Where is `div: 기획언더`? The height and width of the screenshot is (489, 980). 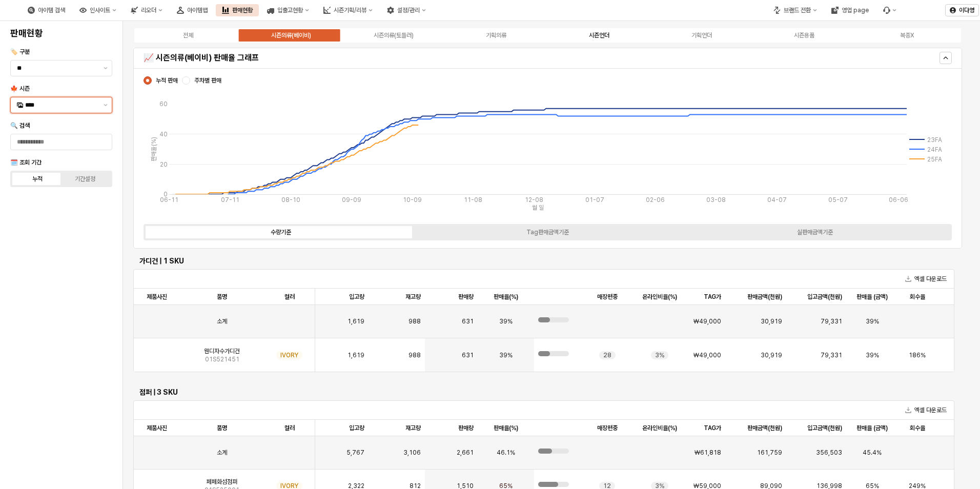 div: 기획언더 is located at coordinates (702, 36).